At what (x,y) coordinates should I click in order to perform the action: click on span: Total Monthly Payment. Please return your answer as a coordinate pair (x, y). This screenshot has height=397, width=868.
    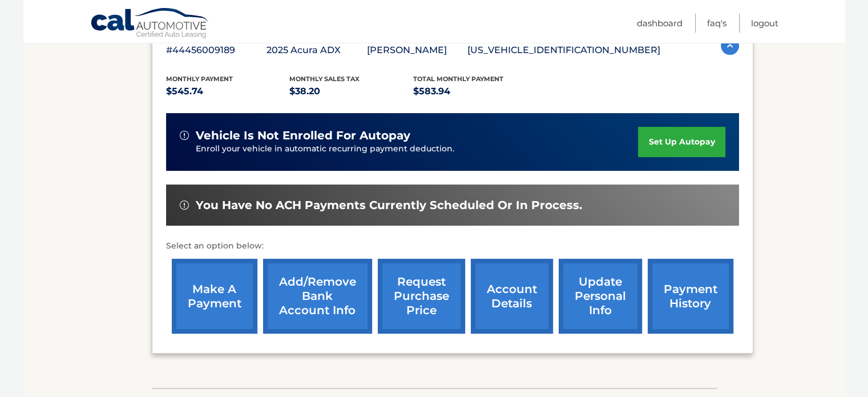
    Looking at the image, I should click on (458, 79).